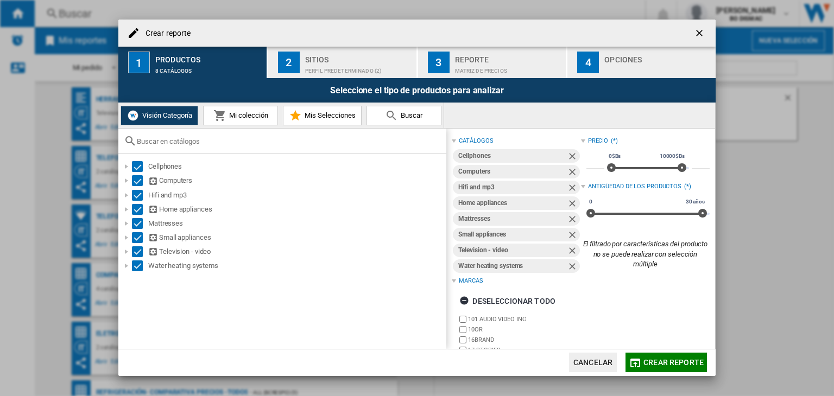 The width and height of the screenshot is (834, 396). Describe the element at coordinates (658, 56) in the screenshot. I see `div: Opciones` at that location.